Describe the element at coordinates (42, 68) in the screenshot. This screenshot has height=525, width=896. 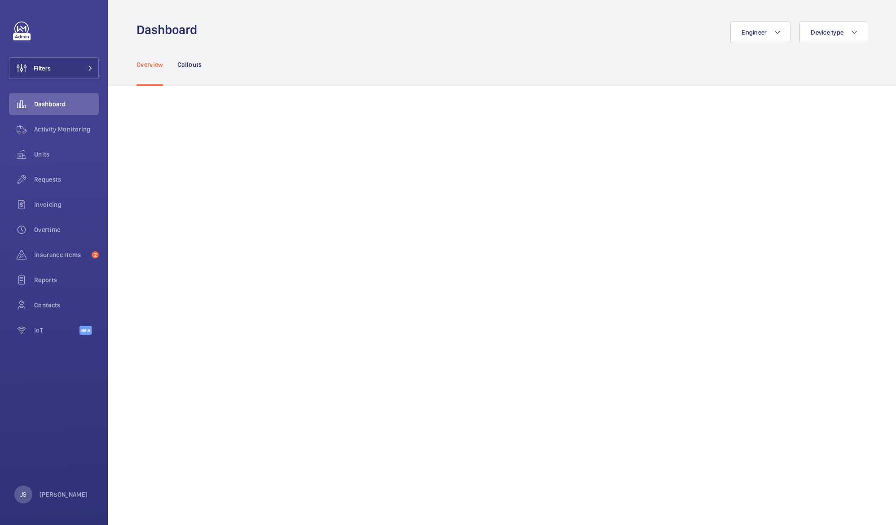
I see `span: Filters` at that location.